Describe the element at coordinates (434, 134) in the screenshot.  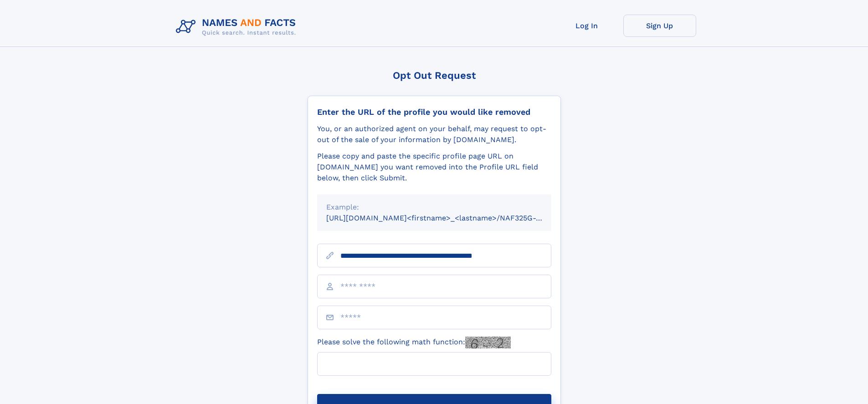
I see `div: You, or an authorized agent on your behalf, may request to opt-out of the sale of your informatio...` at that location.